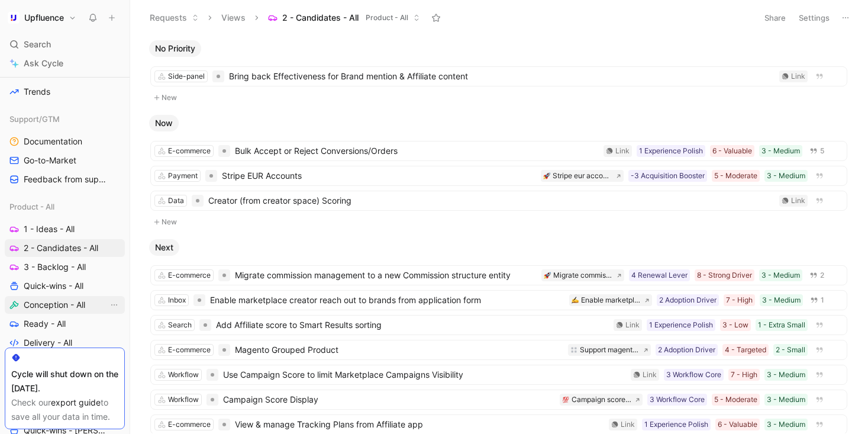 The width and height of the screenshot is (868, 434). Describe the element at coordinates (64, 161) in the screenshot. I see `a: Go-to-Market` at that location.